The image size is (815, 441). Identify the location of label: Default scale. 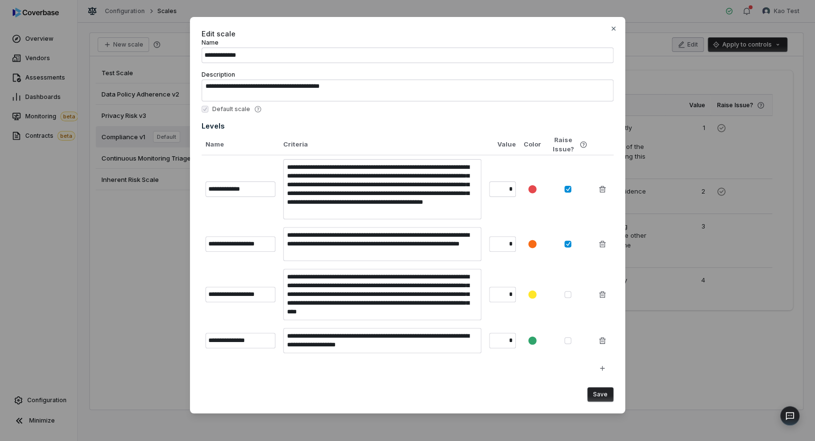
(237, 109).